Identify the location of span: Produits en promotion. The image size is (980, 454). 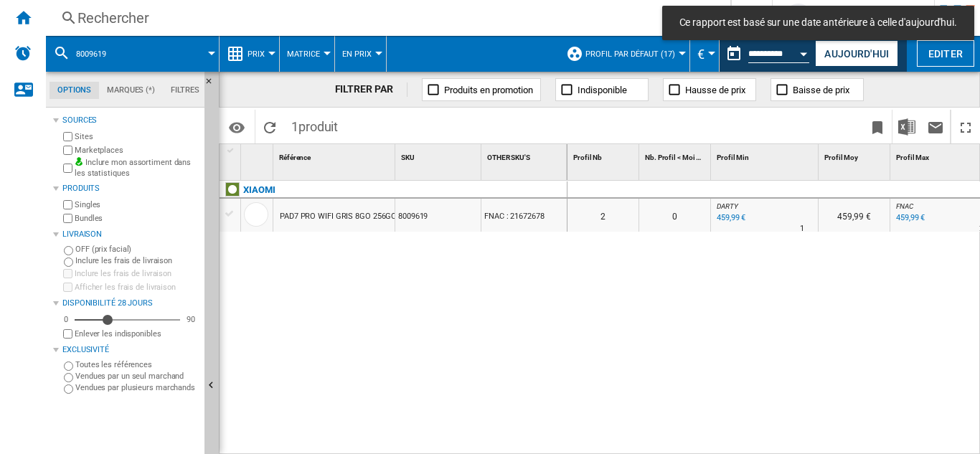
(489, 90).